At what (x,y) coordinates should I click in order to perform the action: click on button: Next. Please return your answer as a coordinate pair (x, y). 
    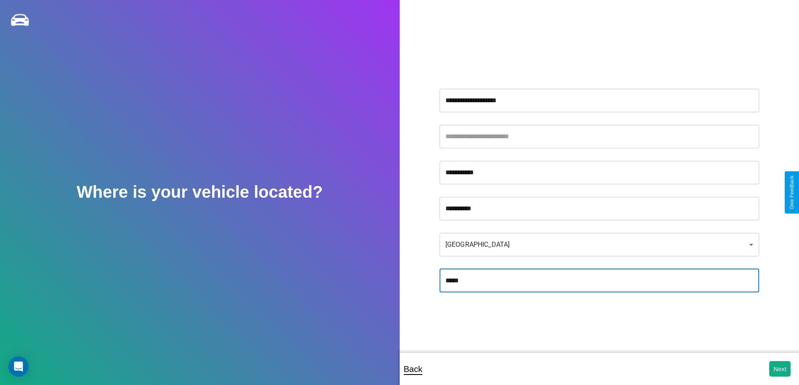
    Looking at the image, I should click on (779, 369).